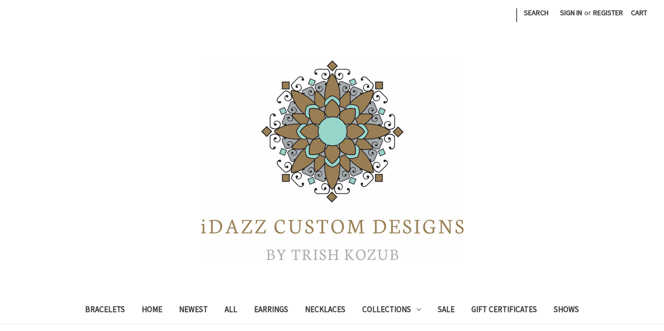  I want to click on a: Shows, so click(566, 311).